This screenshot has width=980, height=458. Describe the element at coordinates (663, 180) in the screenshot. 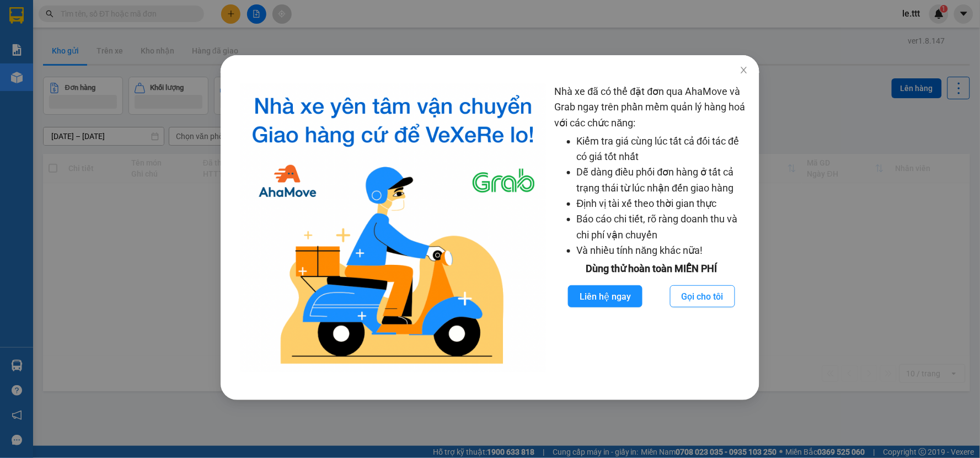

I see `li: Dễ dàng điều phối đơn hàng ở tất cả trạng thái từ lúc nhận đến giao hàng` at that location.